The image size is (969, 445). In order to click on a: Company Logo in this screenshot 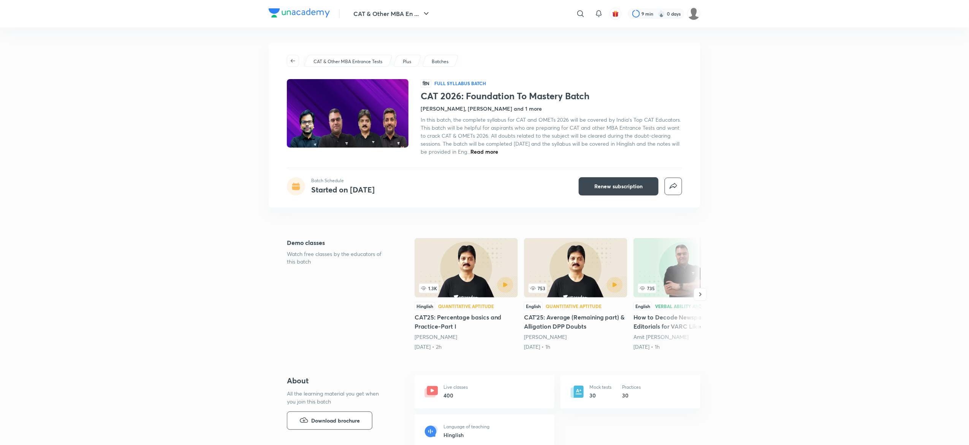, I will do `click(299, 14)`.